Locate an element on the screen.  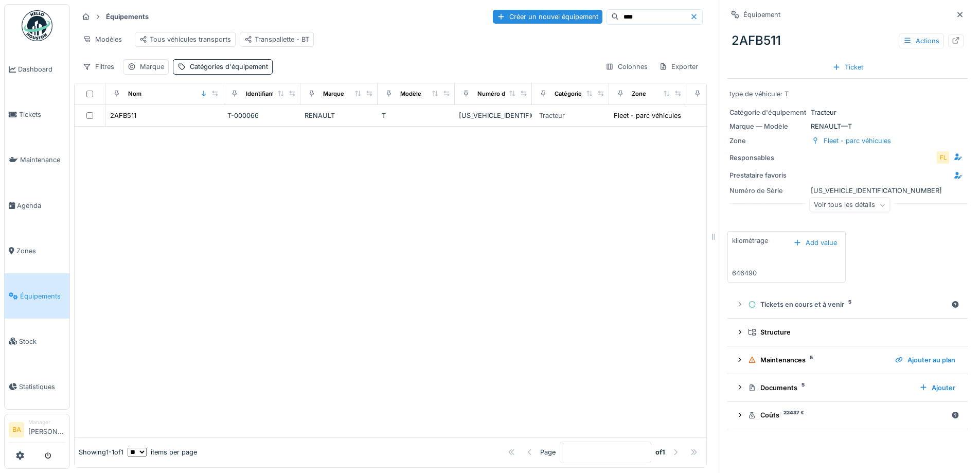
div: Filtres is located at coordinates (98, 66).